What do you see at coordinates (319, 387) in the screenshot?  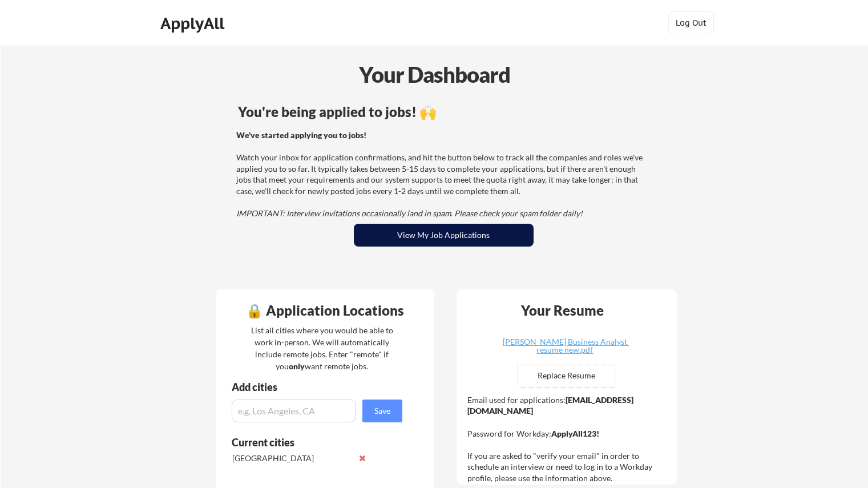 I see `div: Add cities` at bounding box center [319, 387].